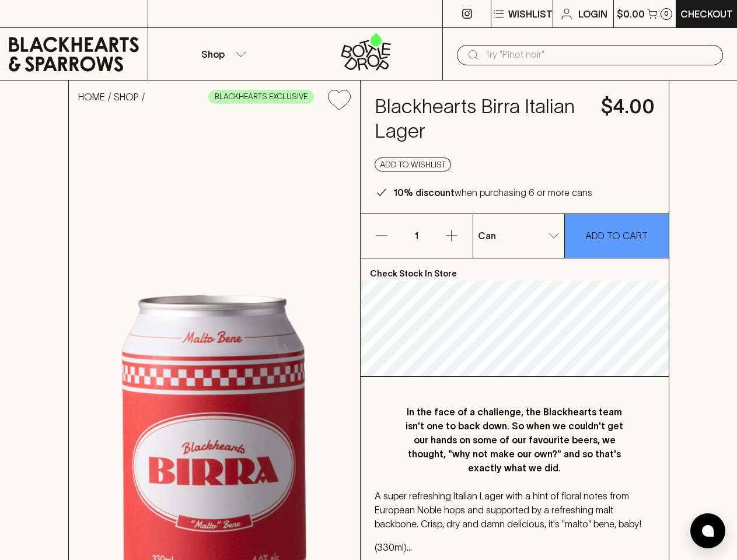 The image size is (737, 560). Describe the element at coordinates (481, 119) in the screenshot. I see `h4: Blackhearts Birra Italian Lager` at that location.